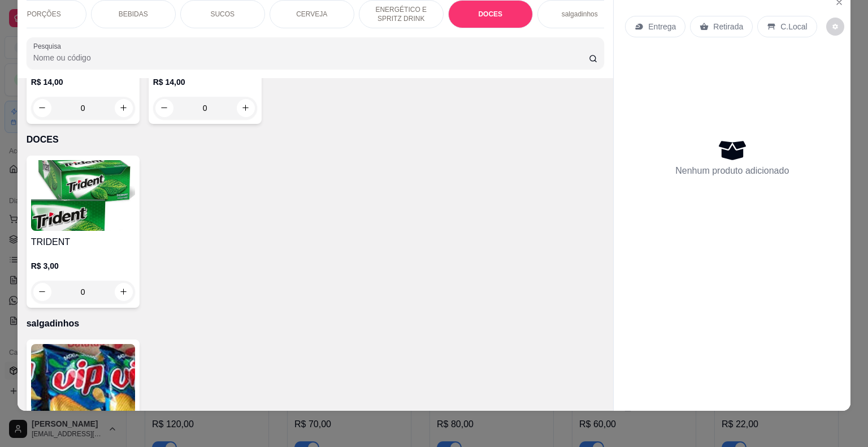  Describe the element at coordinates (83, 242) in the screenshot. I see `h4: TRIDENT` at that location.